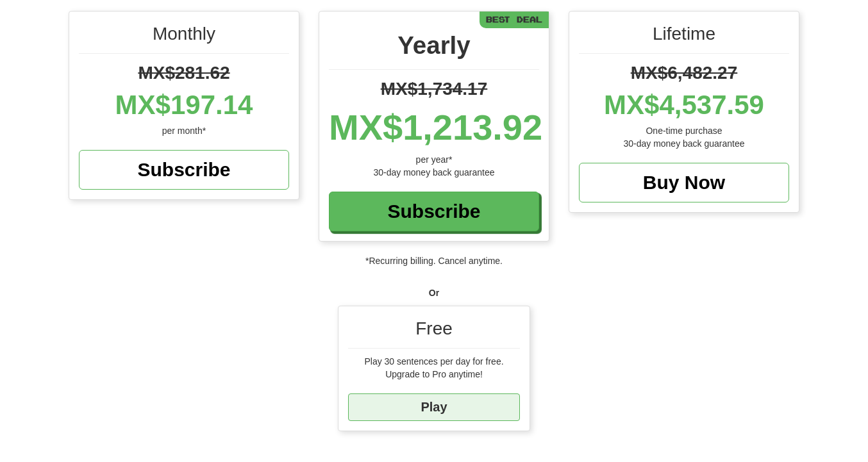 Image resolution: width=868 pixels, height=462 pixels. I want to click on div: One-time purchase, so click(684, 131).